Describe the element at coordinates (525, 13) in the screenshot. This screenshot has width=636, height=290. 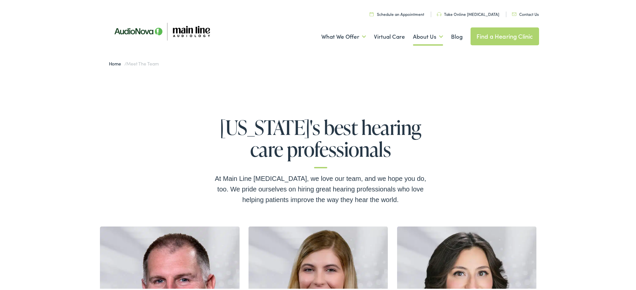
I see `a: Contact Us` at that location.